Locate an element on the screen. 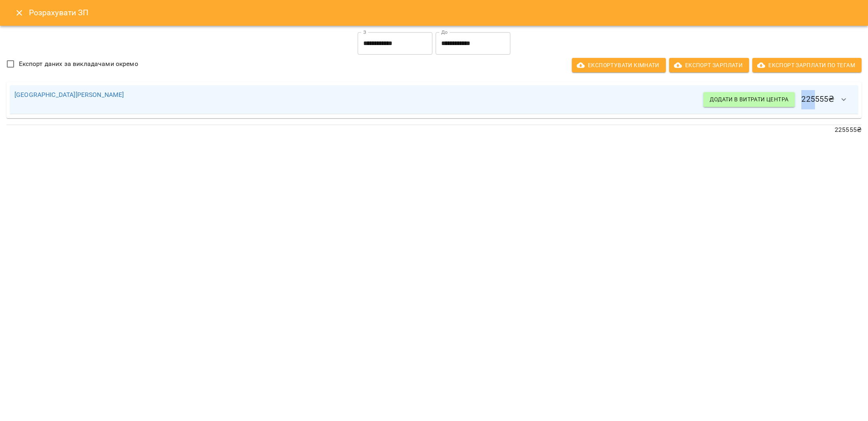  span: Експорт даних за викладачами окремо is located at coordinates (79, 64).